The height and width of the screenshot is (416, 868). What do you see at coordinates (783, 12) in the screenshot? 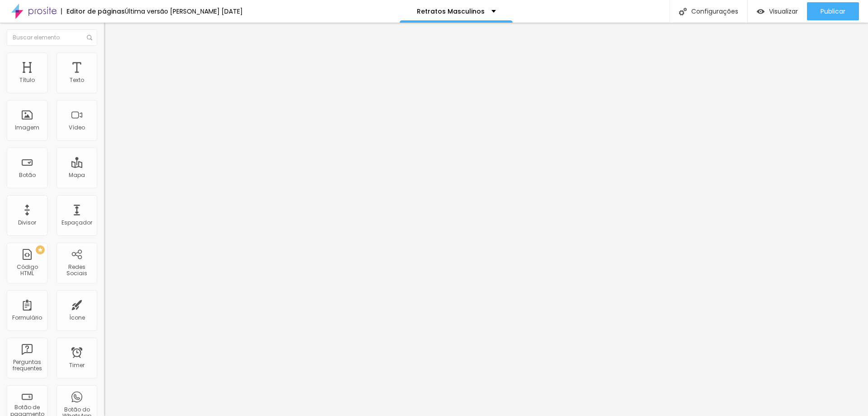
I see `span: Visualizar` at bounding box center [783, 12].